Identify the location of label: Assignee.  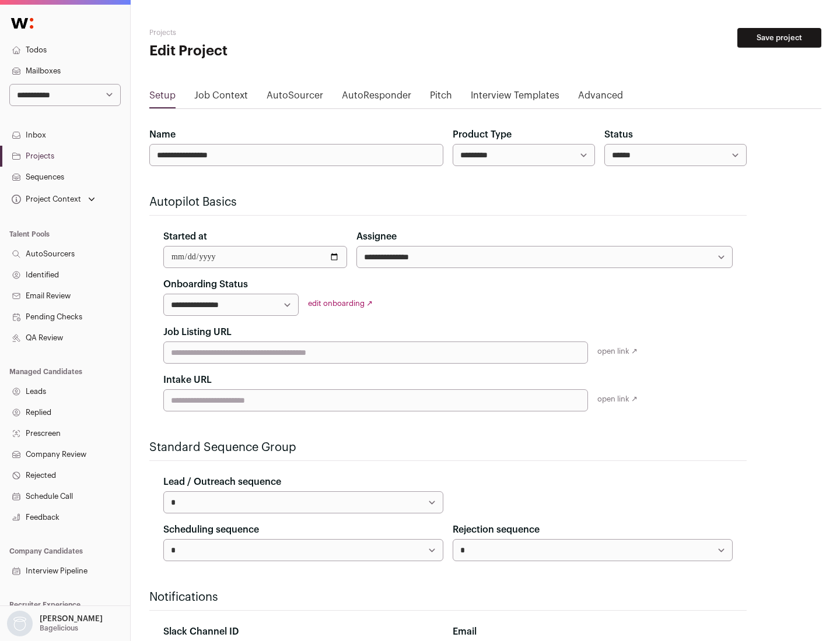
(377, 236).